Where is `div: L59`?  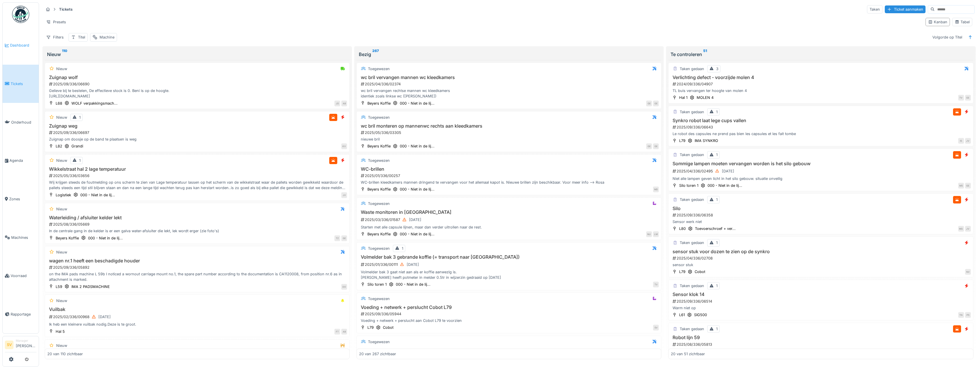
div: L59 is located at coordinates (59, 286).